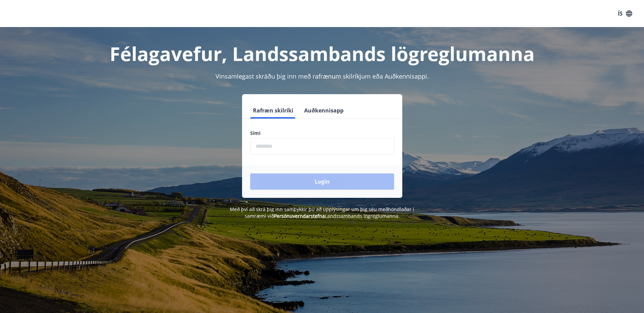 The width and height of the screenshot is (644, 313). I want to click on span: Með því að skrá þig inn samþykkir þú að upplýsingar um þig séu meðhöndlaðar í samræmi við Landssa..., so click(322, 213).